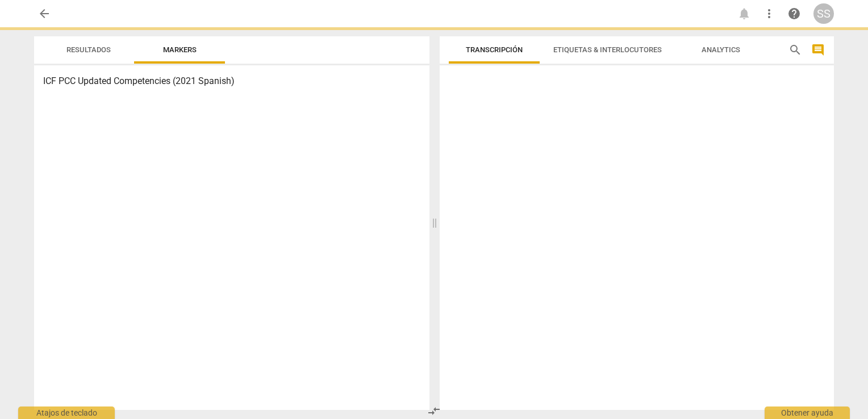 This screenshot has width=868, height=419. I want to click on span: Analytics, so click(721, 50).